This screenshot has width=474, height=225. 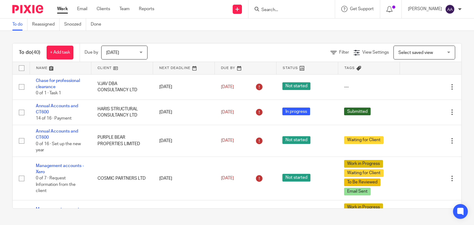 What do you see at coordinates (362, 182) in the screenshot?
I see `span: To Be Reviewed` at bounding box center [362, 182].